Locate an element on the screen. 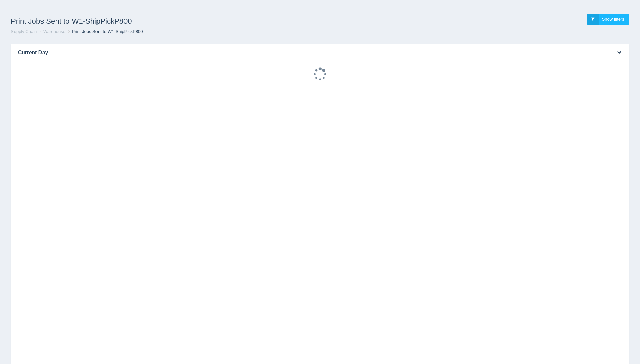 The height and width of the screenshot is (364, 640). span: Show filters is located at coordinates (613, 19).